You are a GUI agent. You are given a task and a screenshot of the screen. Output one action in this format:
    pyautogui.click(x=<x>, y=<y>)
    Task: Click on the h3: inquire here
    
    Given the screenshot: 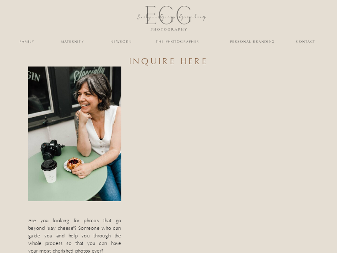 What is the action you would take?
    pyautogui.click(x=169, y=58)
    